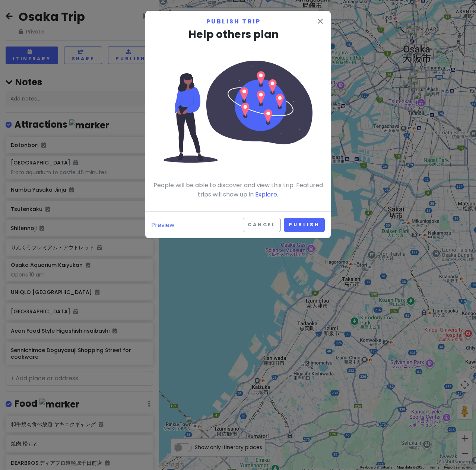  Describe the element at coordinates (163, 225) in the screenshot. I see `a: Preview` at that location.